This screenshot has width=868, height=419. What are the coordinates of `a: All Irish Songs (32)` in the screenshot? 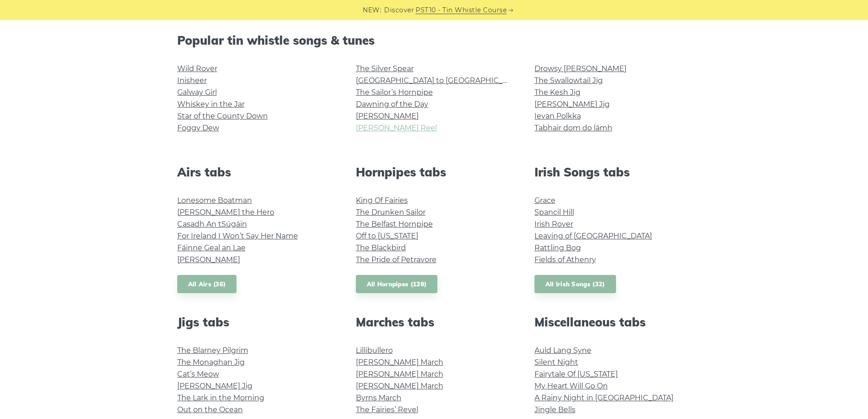 It's located at (575, 284).